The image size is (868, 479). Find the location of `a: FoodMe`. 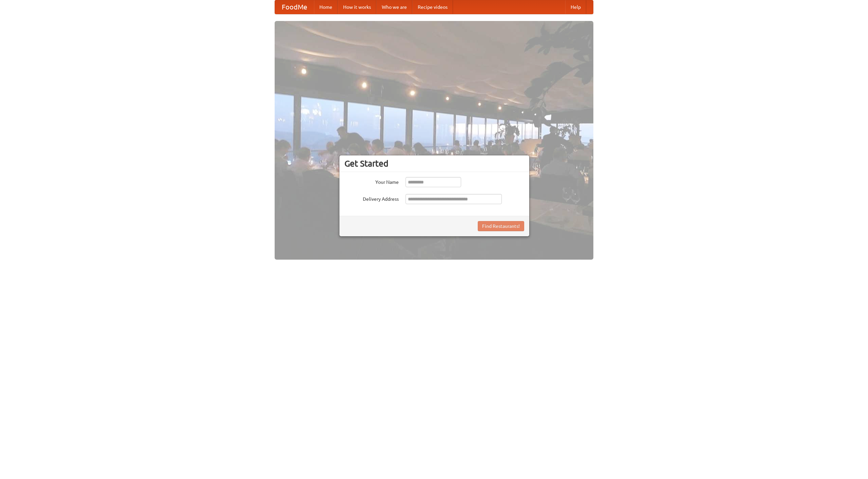

a: FoodMe is located at coordinates (294, 7).